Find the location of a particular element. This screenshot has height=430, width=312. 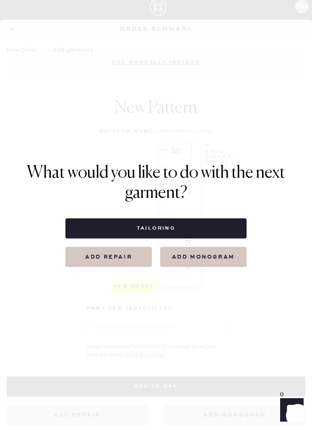

button: Add repair is located at coordinates (109, 257).